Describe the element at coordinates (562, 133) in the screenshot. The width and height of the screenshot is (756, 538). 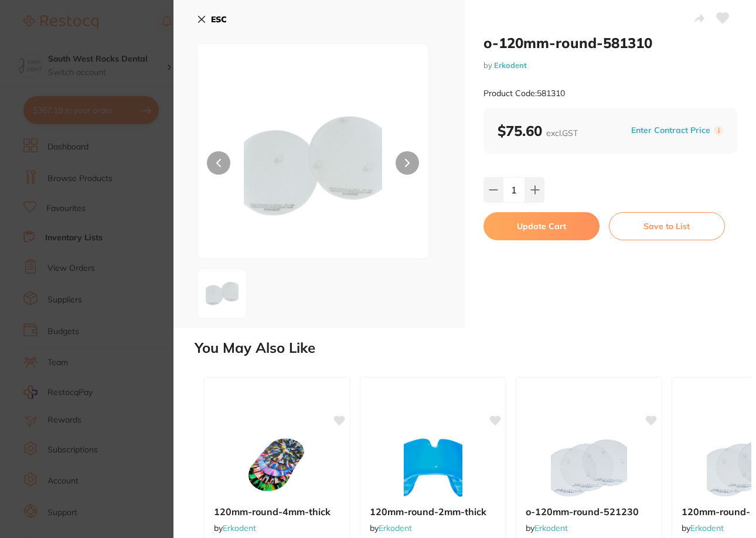
I see `span: excl. GST` at that location.